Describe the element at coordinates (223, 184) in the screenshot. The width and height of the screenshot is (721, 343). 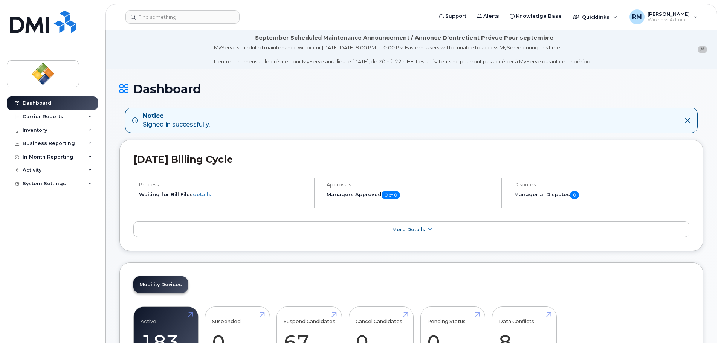
I see `h4: Process` at that location.